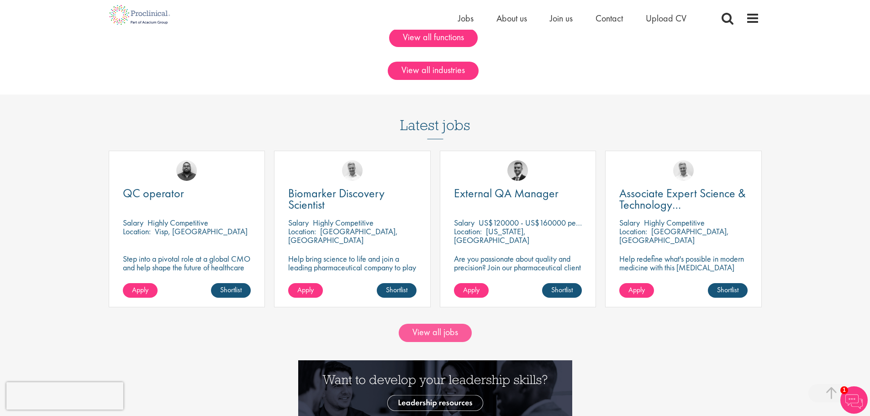 Image resolution: width=870 pixels, height=416 pixels. Describe the element at coordinates (433, 71) in the screenshot. I see `a: View all industries` at that location.